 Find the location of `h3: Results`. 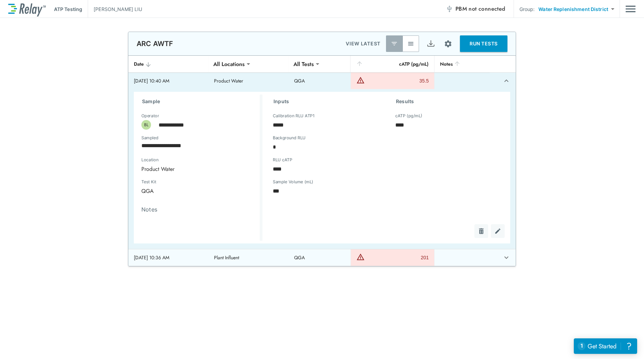

h3: Results is located at coordinates (449, 101).